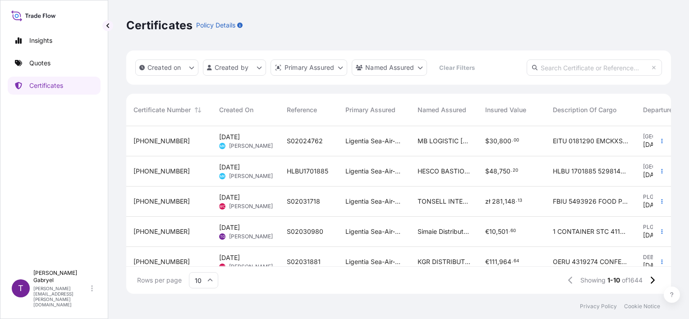  What do you see at coordinates (632, 281) in the screenshot?
I see `span: of 1644` at bounding box center [632, 281].